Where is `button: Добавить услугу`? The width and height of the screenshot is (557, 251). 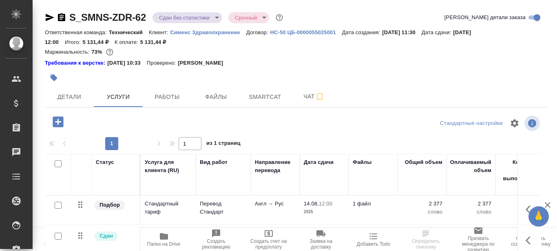
button: Добавить услугу is located at coordinates (58, 122).